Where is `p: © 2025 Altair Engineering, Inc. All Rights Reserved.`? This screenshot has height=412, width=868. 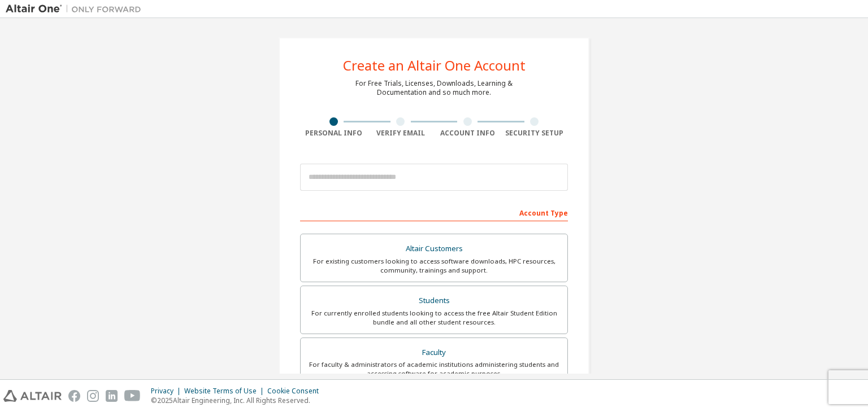
p: © 2025 Altair Engineering, Inc. All Rights Reserved. is located at coordinates (238, 401).